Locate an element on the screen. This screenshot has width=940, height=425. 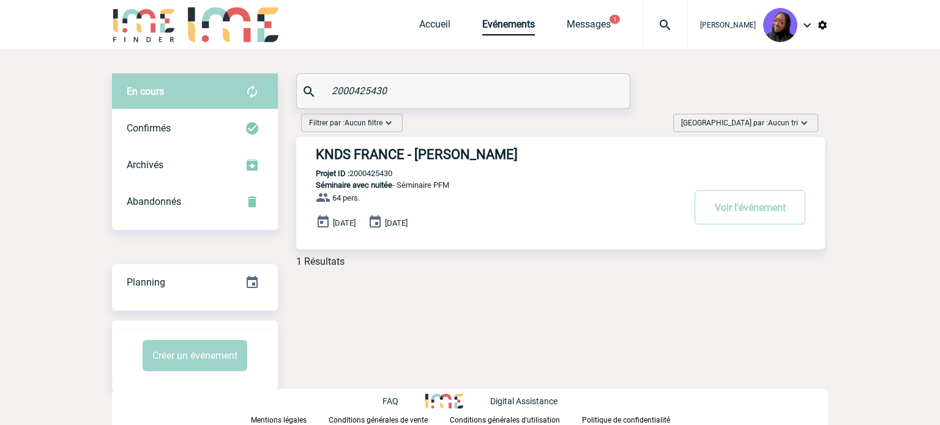
a: Conditions générales de vente is located at coordinates (389, 419).